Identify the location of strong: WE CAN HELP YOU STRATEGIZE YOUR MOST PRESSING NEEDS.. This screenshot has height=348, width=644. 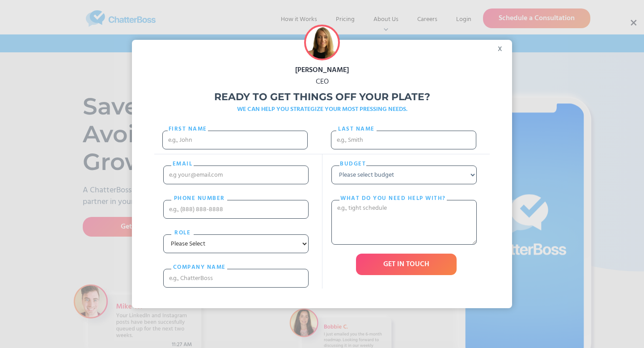
(322, 109).